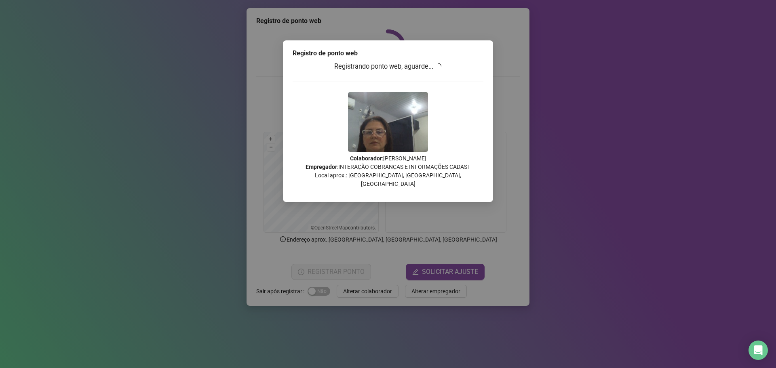 The height and width of the screenshot is (368, 776). Describe the element at coordinates (388, 67) in the screenshot. I see `h3: Registrando ponto web, aguarde...` at that location.